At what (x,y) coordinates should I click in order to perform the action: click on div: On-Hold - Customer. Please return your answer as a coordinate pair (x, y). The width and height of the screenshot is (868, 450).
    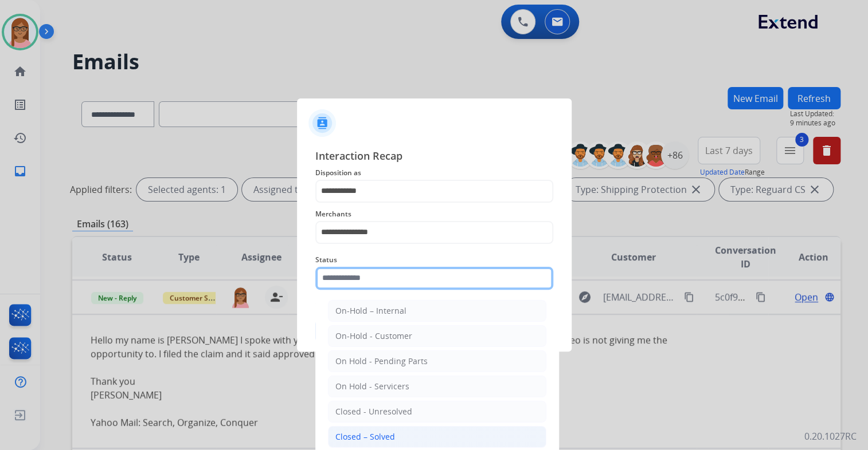
    Looking at the image, I should click on (374, 336).